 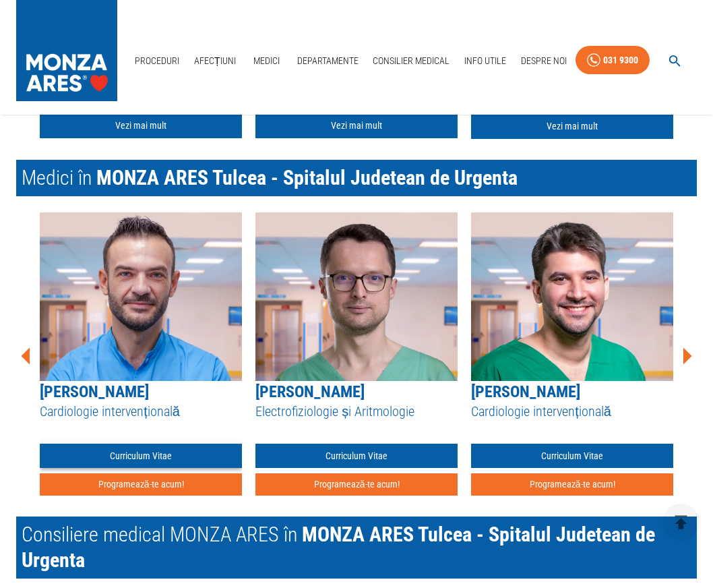 What do you see at coordinates (215, 61) in the screenshot?
I see `a: Afecțiuni` at bounding box center [215, 61].